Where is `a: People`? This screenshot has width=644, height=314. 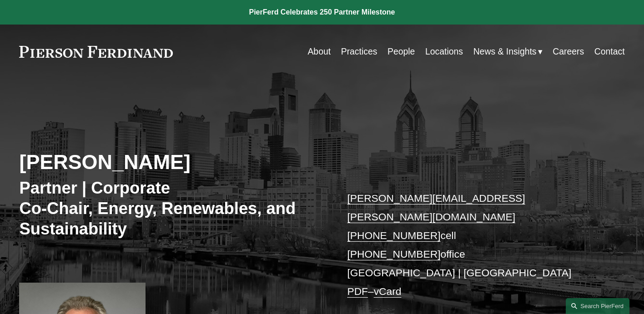 a: People is located at coordinates (401, 52).